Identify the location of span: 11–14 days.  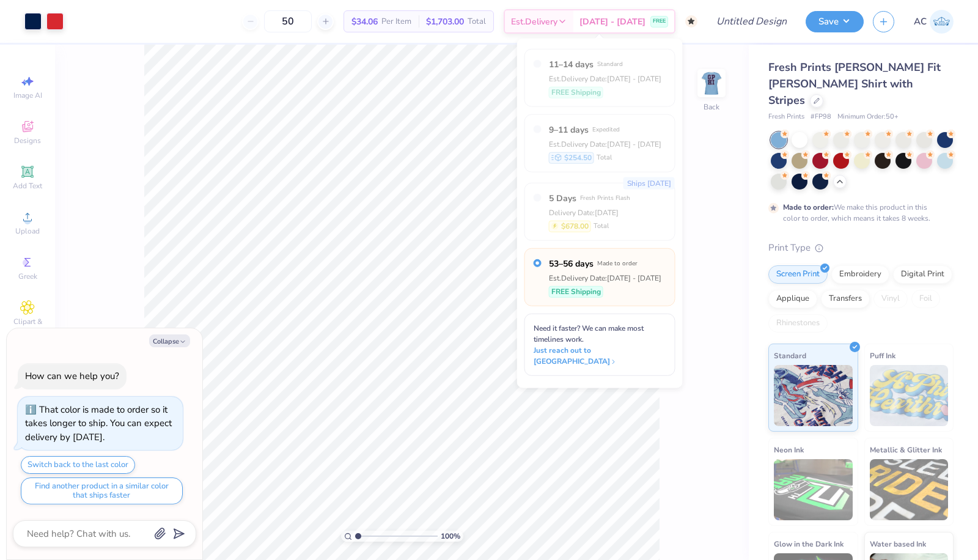
(571, 64).